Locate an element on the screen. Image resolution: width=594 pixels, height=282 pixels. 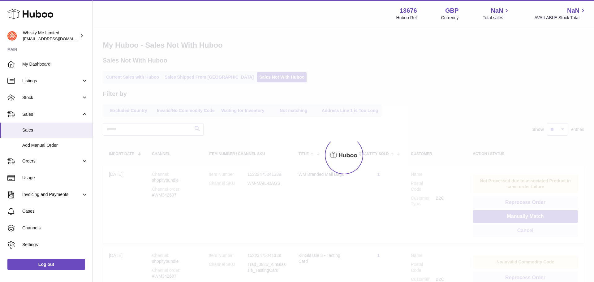
a: NaN Total sales is located at coordinates (496, 14).